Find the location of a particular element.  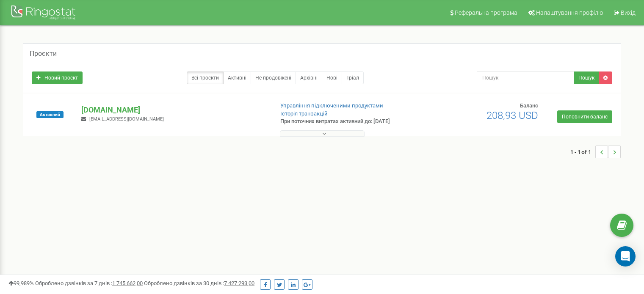

span: Налаштування профілю is located at coordinates (569, 13).